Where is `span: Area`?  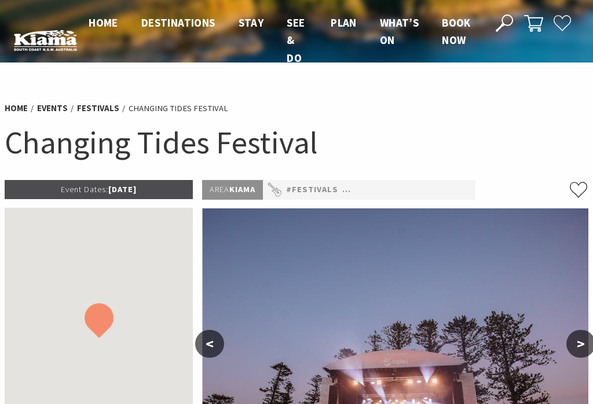
span: Area is located at coordinates (219, 189).